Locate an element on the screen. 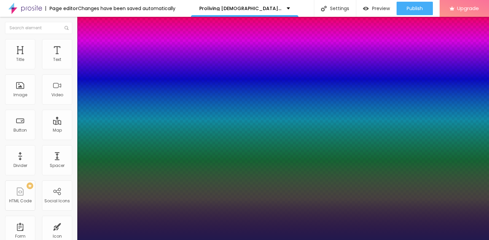  button: Preview is located at coordinates (377, 8).